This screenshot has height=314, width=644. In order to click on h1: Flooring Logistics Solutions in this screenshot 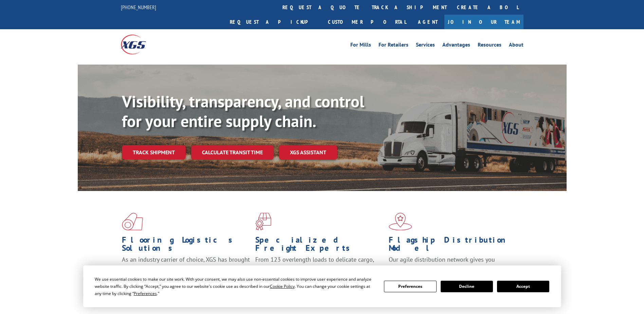, I will do `click(186, 246)`.